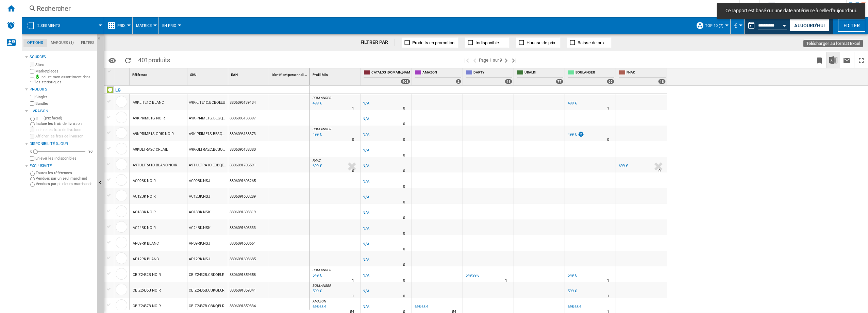 Image resolution: width=868 pixels, height=313 pixels. What do you see at coordinates (49, 26) in the screenshot?
I see `span: 2 segments` at bounding box center [49, 26].